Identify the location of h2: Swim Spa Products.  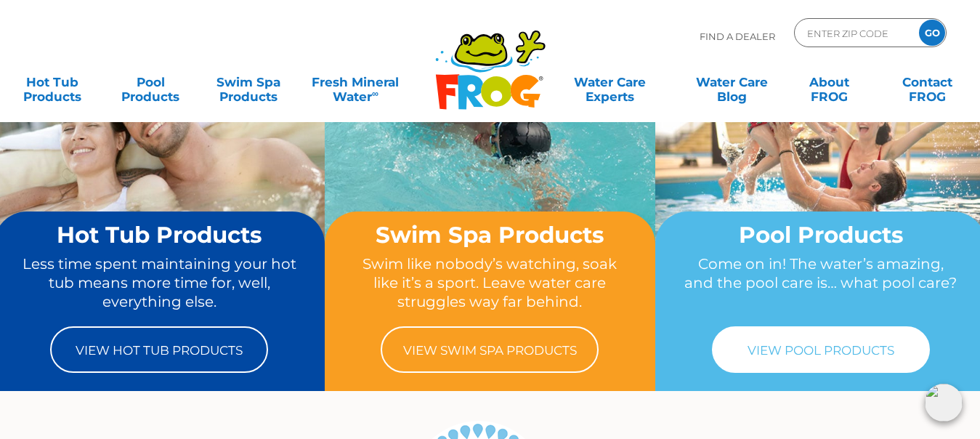
(490, 235).